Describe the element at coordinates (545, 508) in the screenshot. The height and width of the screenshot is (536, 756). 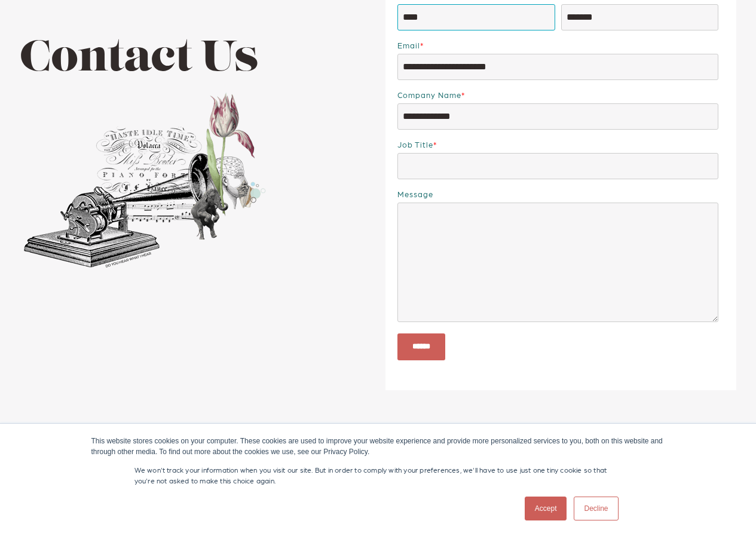
I see `a: Accept` at that location.